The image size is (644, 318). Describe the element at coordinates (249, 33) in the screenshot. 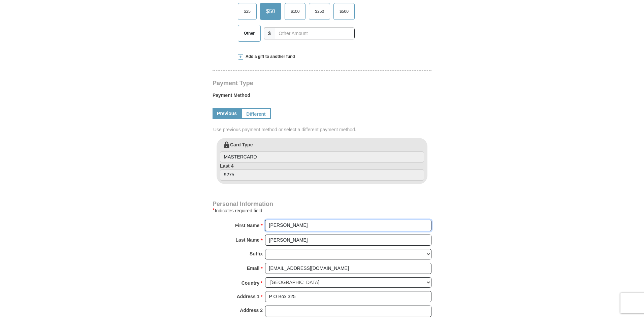

I see `span: Other` at that location.